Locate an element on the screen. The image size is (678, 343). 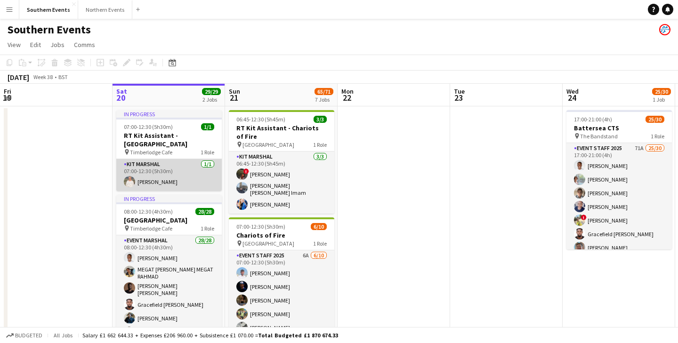
app-user-avatar: RunThrough Events is located at coordinates (665, 30).